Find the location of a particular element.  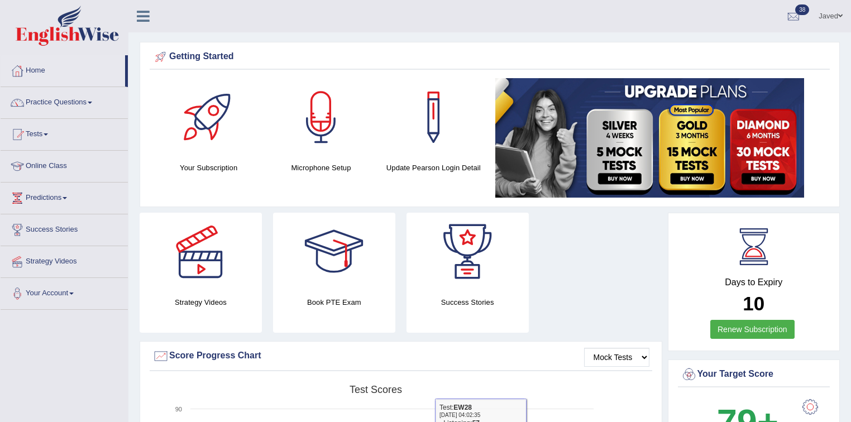

img: small5.jpg is located at coordinates (649, 138).